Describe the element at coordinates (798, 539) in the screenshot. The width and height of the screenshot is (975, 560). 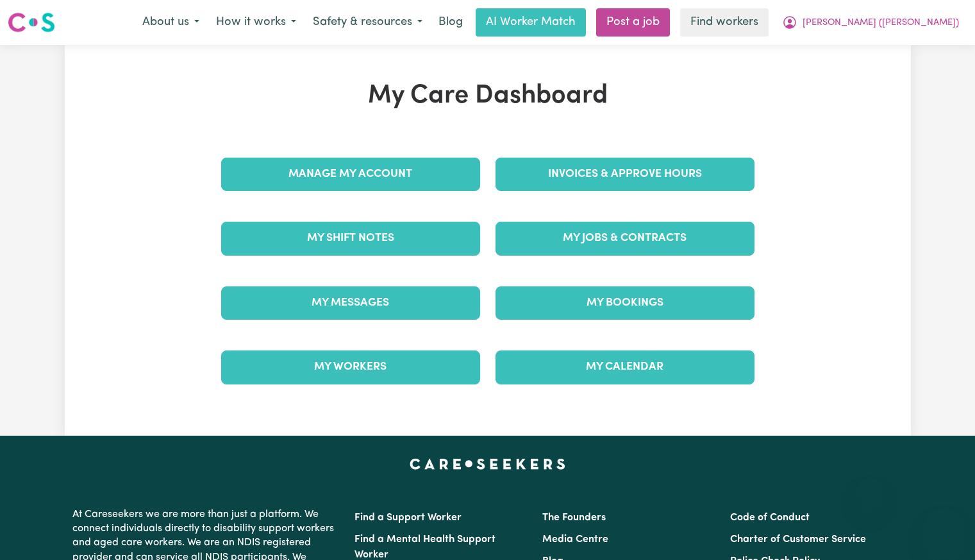
I see `a: Charter of Customer Service` at that location.